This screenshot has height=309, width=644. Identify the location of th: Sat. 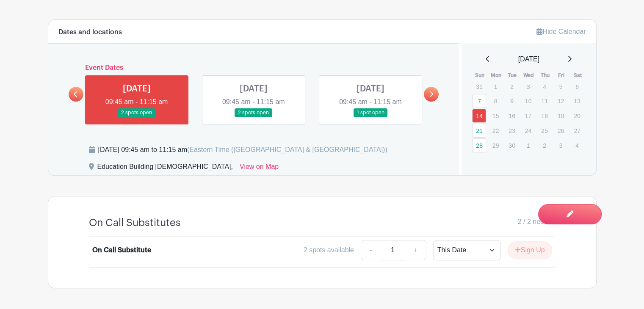
(578, 76).